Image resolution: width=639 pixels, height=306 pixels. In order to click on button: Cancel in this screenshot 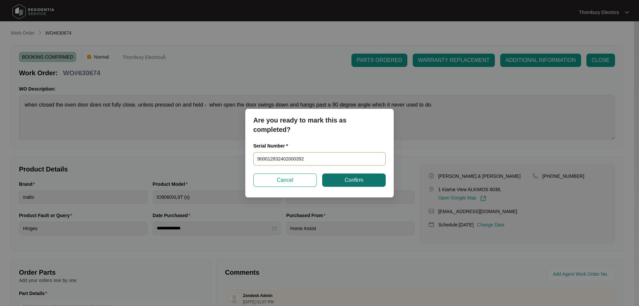, I will do `click(285, 180)`.